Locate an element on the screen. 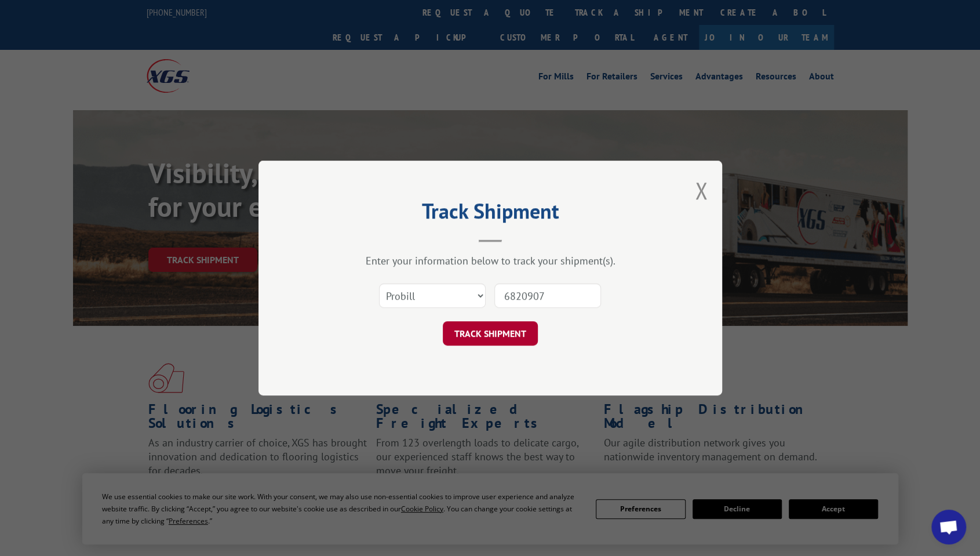 Image resolution: width=980 pixels, height=556 pixels. h2: Track Shipment is located at coordinates (490, 214).